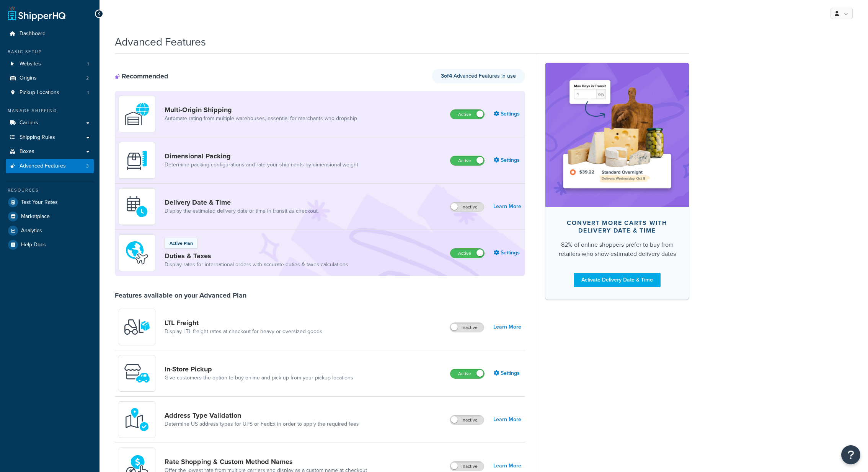  What do you see at coordinates (137, 160) in the screenshot?
I see `img: DTVBYsAAAAAASUVORK5CYII=` at bounding box center [137, 160].